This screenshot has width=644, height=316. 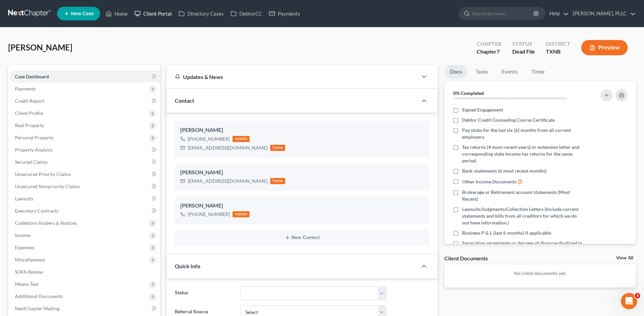 What do you see at coordinates (503, 13) in the screenshot?
I see `input: Search by name...` at bounding box center [503, 13].